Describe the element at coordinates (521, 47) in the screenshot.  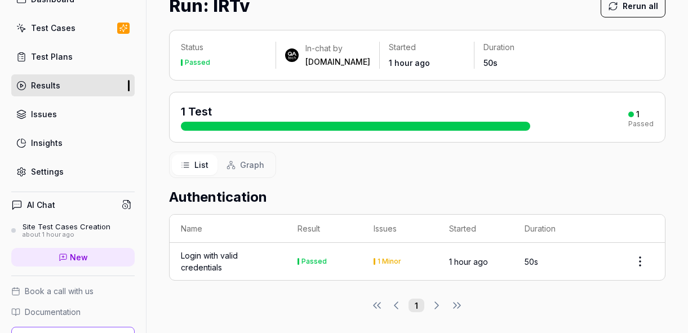
I see `p: Duration` at that location.